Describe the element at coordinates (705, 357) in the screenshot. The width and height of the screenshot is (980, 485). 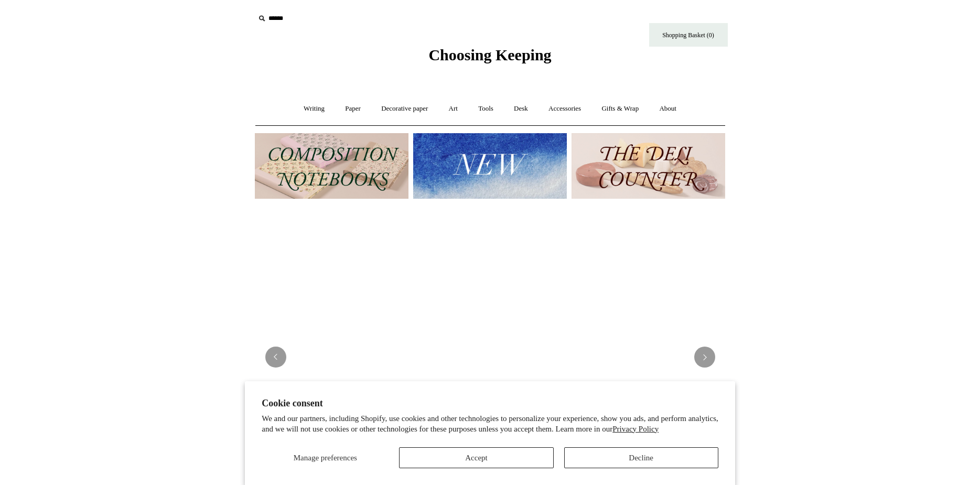
I see `button: Next` at that location.